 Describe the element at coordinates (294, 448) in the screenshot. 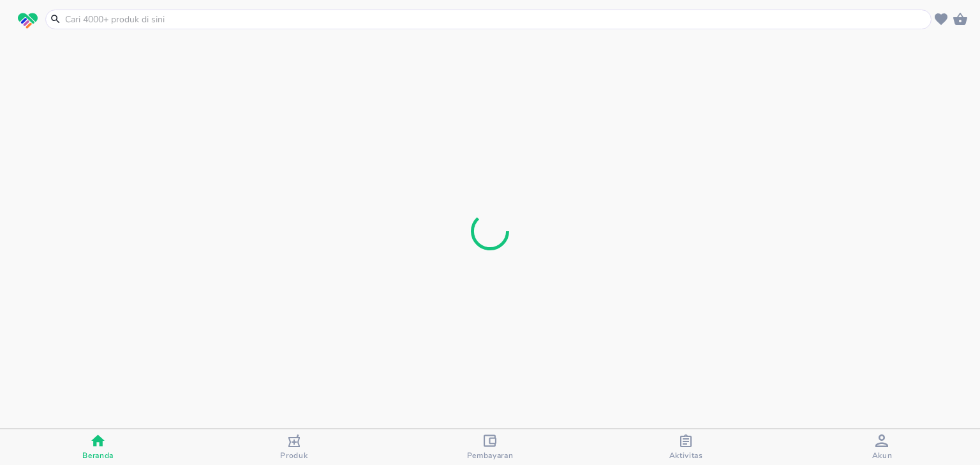

I see `button: Produk` at that location.